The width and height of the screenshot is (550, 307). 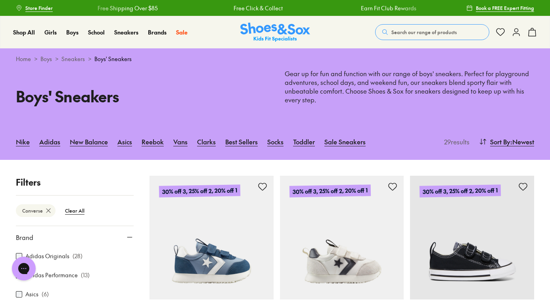 I want to click on a: Vans, so click(x=180, y=142).